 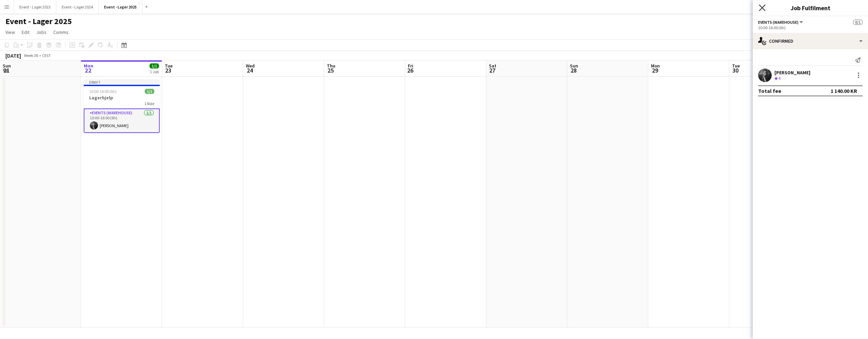 What do you see at coordinates (149, 103) in the screenshot?
I see `span: 1 Role` at bounding box center [149, 103].